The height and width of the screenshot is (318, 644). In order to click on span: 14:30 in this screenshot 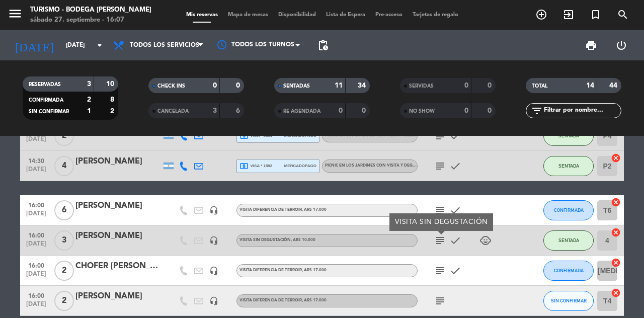, I will do `click(36, 160)`.